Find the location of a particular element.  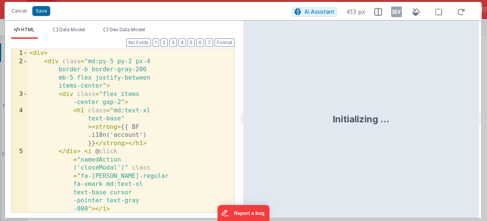

div: 2 is located at coordinates (19, 74).